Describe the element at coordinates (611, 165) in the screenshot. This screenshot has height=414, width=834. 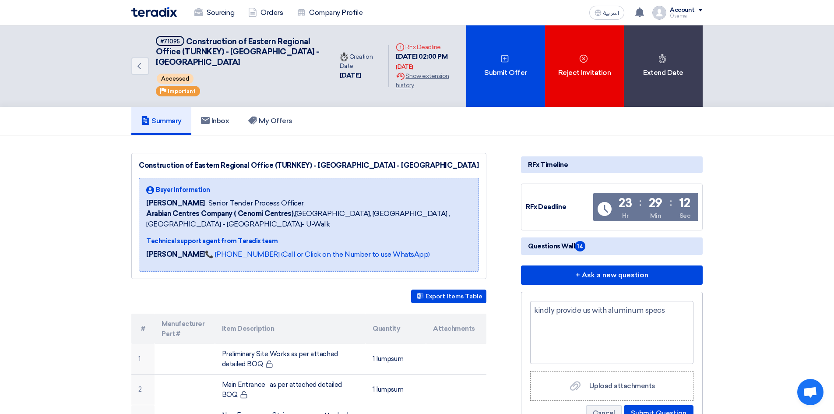
I see `div: RFx Timeline` at that location.